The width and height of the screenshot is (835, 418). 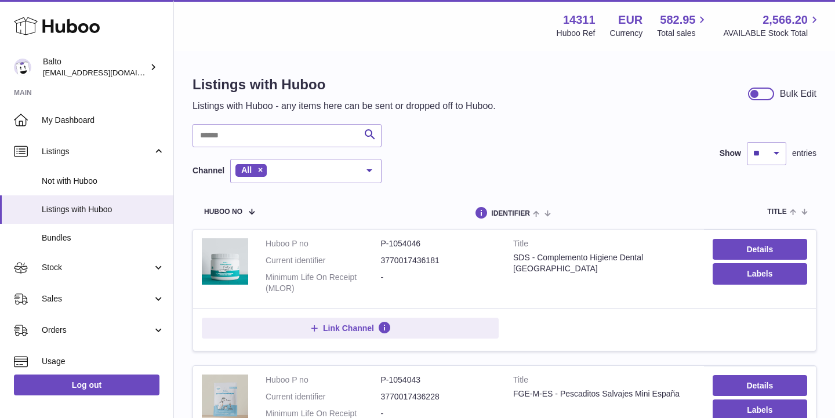 I want to click on span: My Dashboard, so click(x=103, y=120).